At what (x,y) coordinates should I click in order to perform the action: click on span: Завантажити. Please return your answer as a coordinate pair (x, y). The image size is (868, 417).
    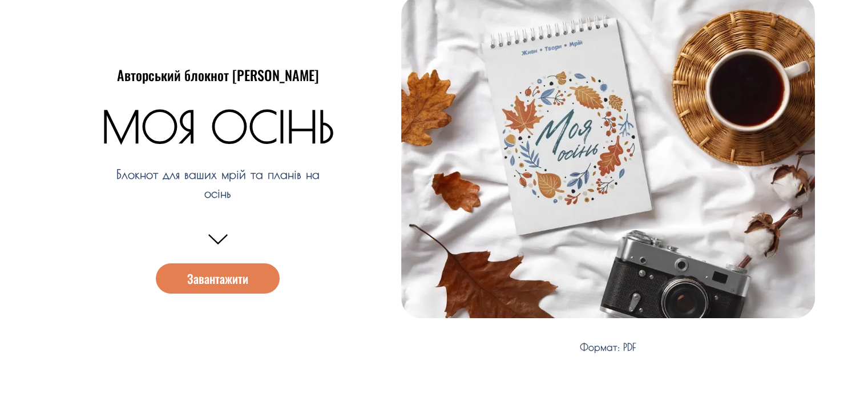
    Looking at the image, I should click on (218, 278).